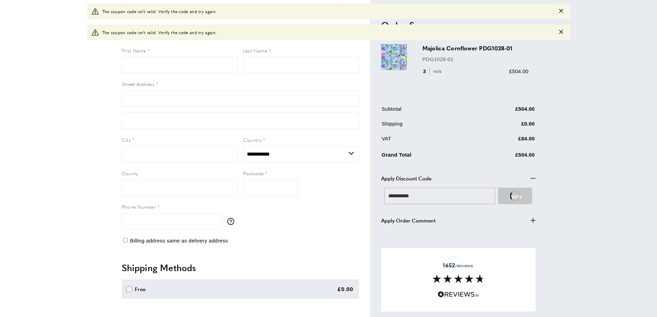 The height and width of the screenshot is (317, 657). I want to click on span: Last Name, so click(255, 50).